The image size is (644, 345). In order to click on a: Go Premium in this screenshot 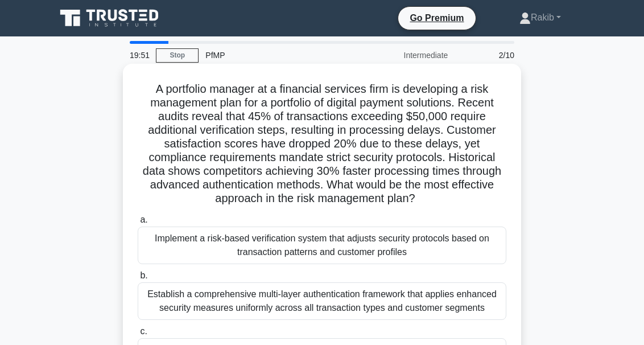, I will do `click(436, 18)`.